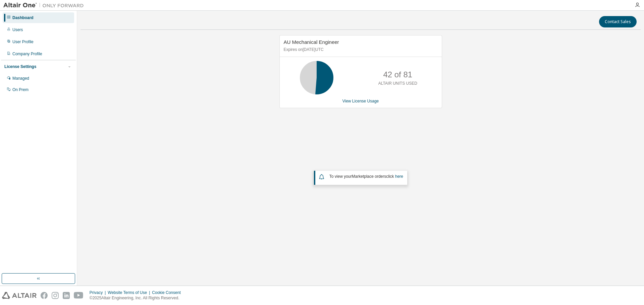 Image resolution: width=644 pixels, height=305 pixels. What do you see at coordinates (361, 101) in the screenshot?
I see `a: View License Usage` at bounding box center [361, 101].